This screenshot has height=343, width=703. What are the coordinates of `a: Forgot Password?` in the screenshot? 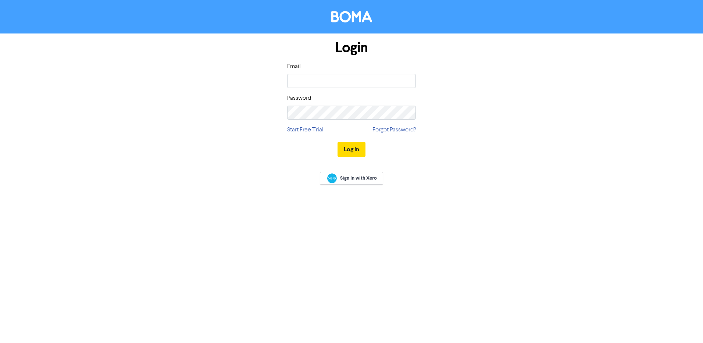 It's located at (394, 130).